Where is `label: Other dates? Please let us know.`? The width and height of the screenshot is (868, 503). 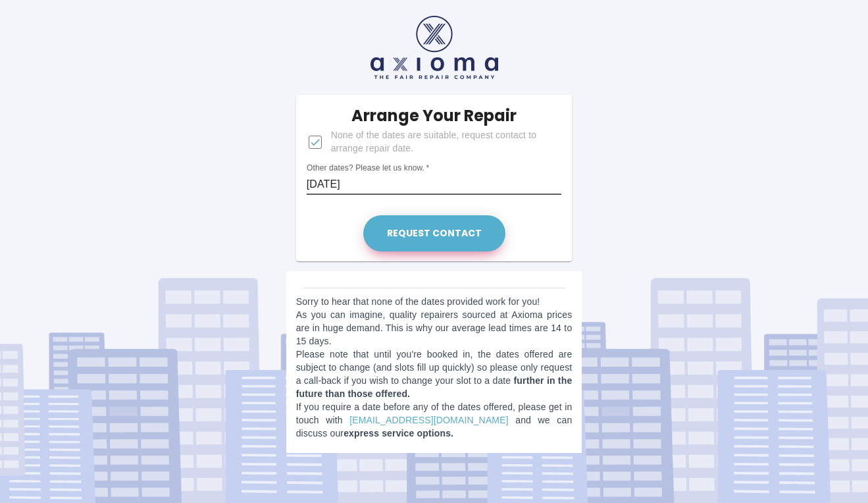
label: Other dates? Please let us know. is located at coordinates (368, 168).